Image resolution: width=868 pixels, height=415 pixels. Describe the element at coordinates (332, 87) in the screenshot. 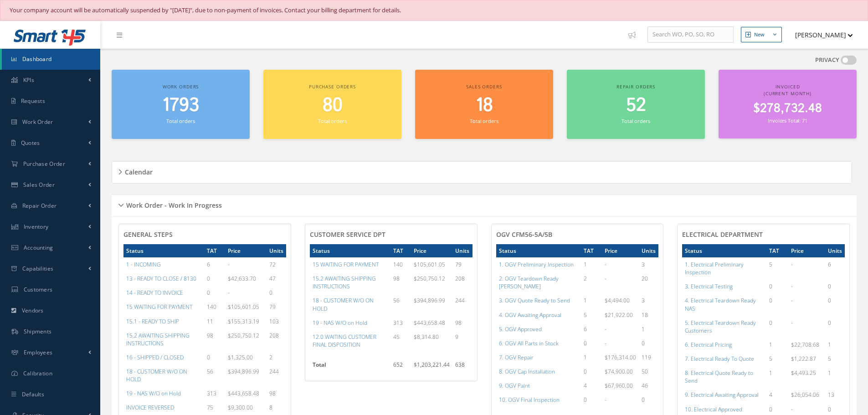

I see `span: Purchase orders` at that location.